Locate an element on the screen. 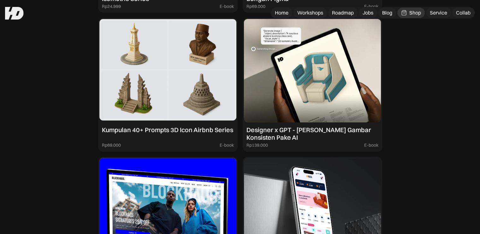  a: Collab is located at coordinates (463, 13).